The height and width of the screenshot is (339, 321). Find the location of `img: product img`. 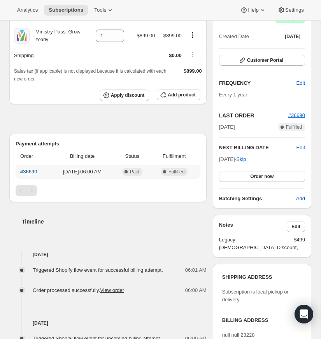

img: product img is located at coordinates (22, 36).